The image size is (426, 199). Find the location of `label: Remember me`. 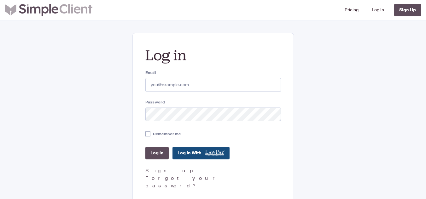

label: Remember me is located at coordinates (167, 134).